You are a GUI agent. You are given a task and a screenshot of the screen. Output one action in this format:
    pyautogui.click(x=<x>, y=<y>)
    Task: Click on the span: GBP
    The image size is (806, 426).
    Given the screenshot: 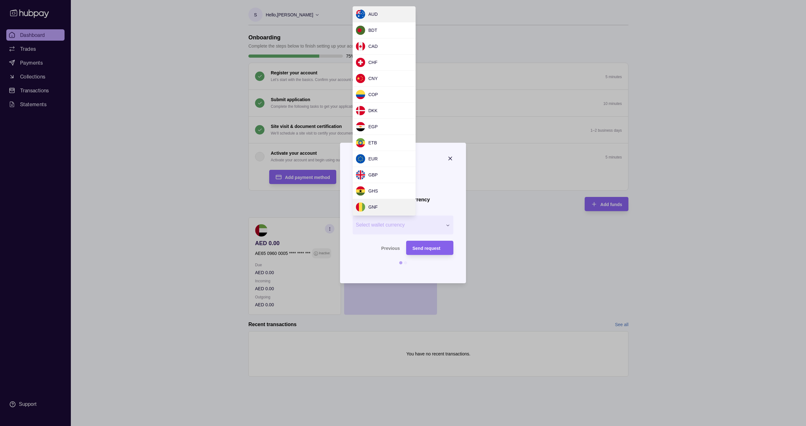 What is the action you would take?
    pyautogui.click(x=373, y=175)
    